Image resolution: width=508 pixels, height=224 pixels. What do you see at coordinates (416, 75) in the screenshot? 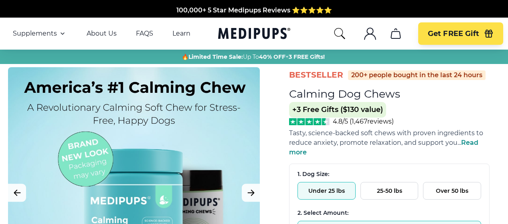
I see `div: 200+ people bought in the last 24 hours` at bounding box center [416, 75].